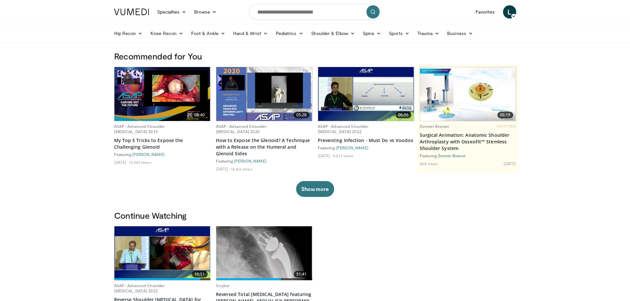  What do you see at coordinates (372, 33) in the screenshot?
I see `a: Spine` at bounding box center [372, 33].